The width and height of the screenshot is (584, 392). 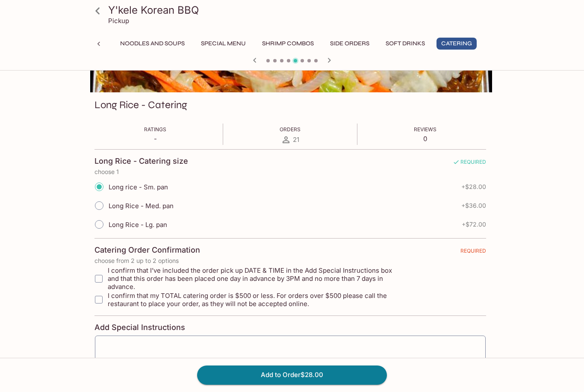 What do you see at coordinates (155, 129) in the screenshot?
I see `span: Ratings` at bounding box center [155, 129].